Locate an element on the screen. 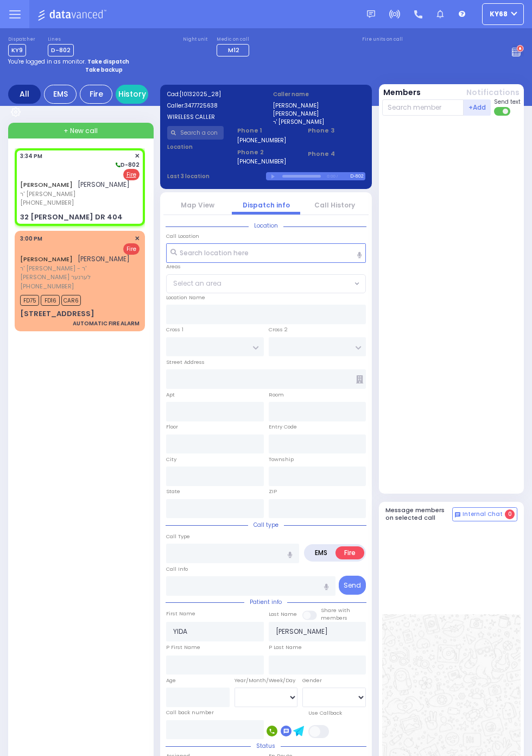 The image size is (532, 756). label: Location Name is located at coordinates (186, 298).